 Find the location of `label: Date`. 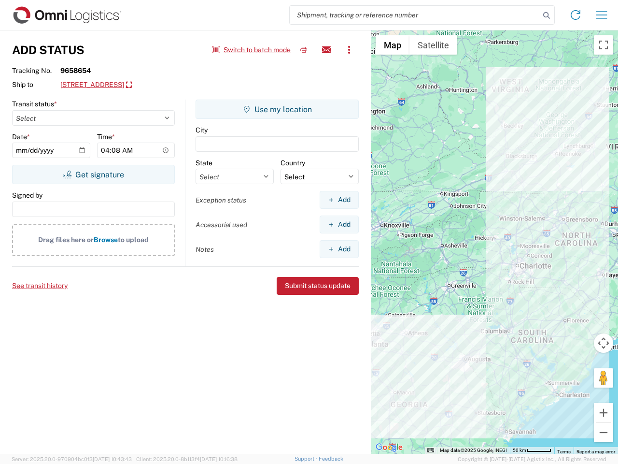

label: Date is located at coordinates (21, 137).